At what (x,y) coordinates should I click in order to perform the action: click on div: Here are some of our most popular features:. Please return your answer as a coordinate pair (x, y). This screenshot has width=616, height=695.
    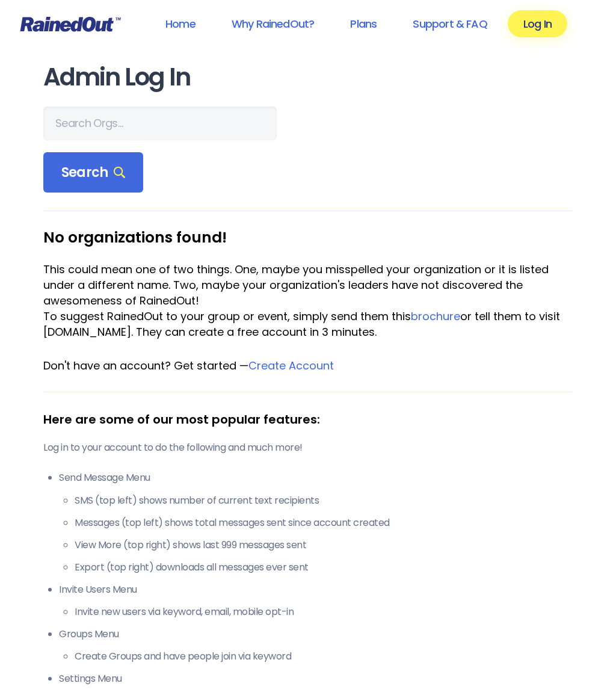
    Looking at the image, I should click on (308, 420).